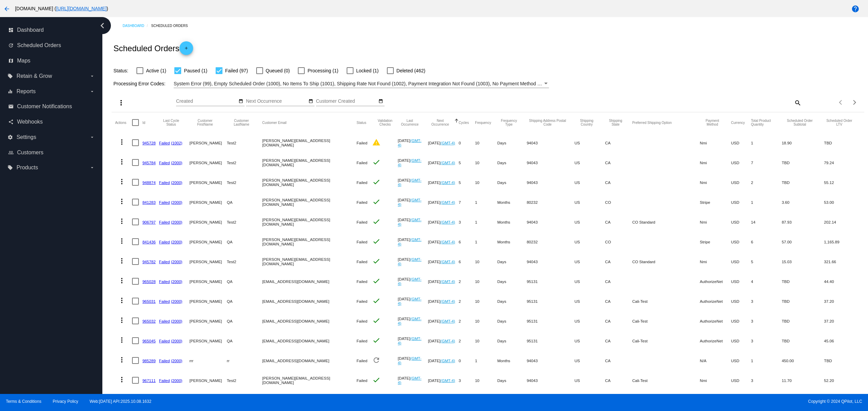  I want to click on mat-cell: Nmi, so click(715, 162).